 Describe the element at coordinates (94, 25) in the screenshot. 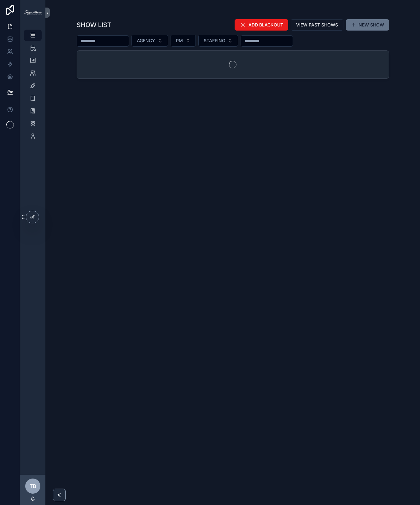

I see `h1: SHOW LIST` at that location.